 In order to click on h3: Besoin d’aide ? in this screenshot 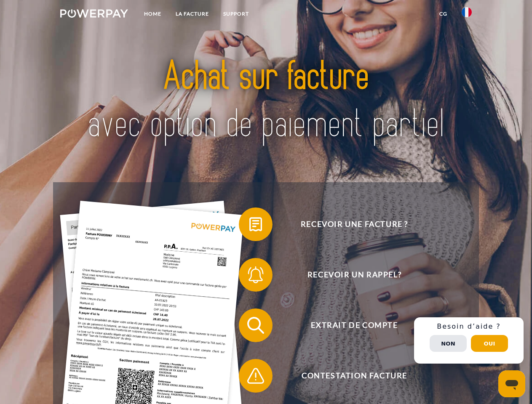, I will do `click(469, 327)`.